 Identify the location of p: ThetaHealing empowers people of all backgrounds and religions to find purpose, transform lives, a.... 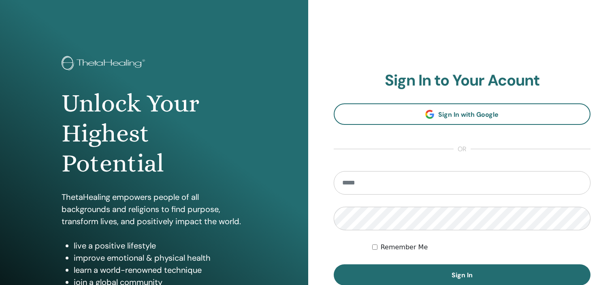
(154, 209).